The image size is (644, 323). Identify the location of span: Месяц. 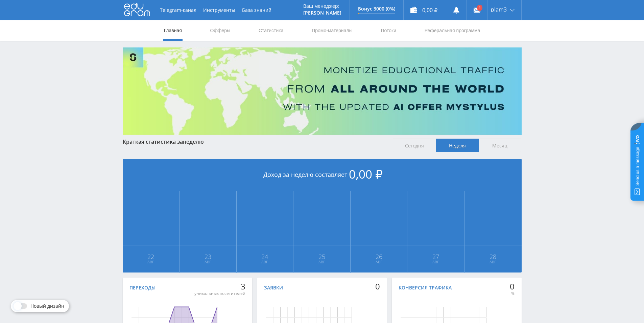
(500, 146).